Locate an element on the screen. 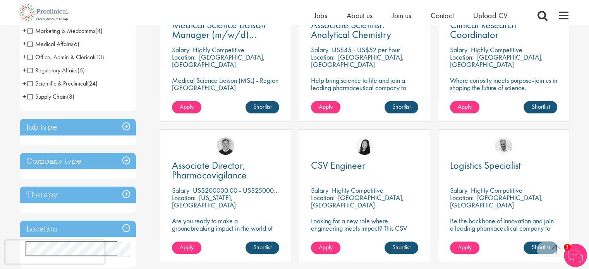  a: Numhom Sudsok is located at coordinates (364, 146).